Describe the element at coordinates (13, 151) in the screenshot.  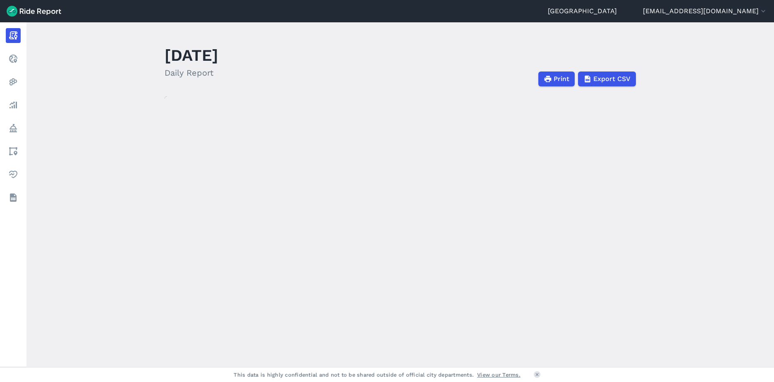
I see `a: Areas` at that location.